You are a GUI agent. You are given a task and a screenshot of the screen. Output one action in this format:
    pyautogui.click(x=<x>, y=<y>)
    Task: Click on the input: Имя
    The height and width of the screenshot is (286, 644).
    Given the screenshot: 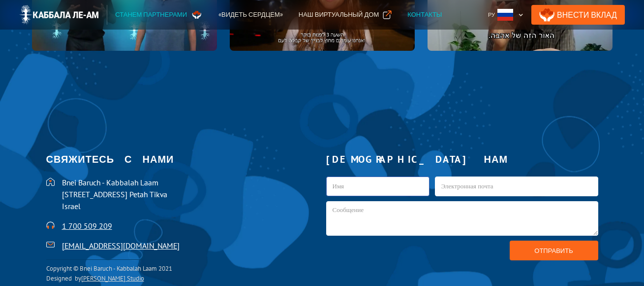 What is the action you would take?
    pyautogui.click(x=378, y=186)
    